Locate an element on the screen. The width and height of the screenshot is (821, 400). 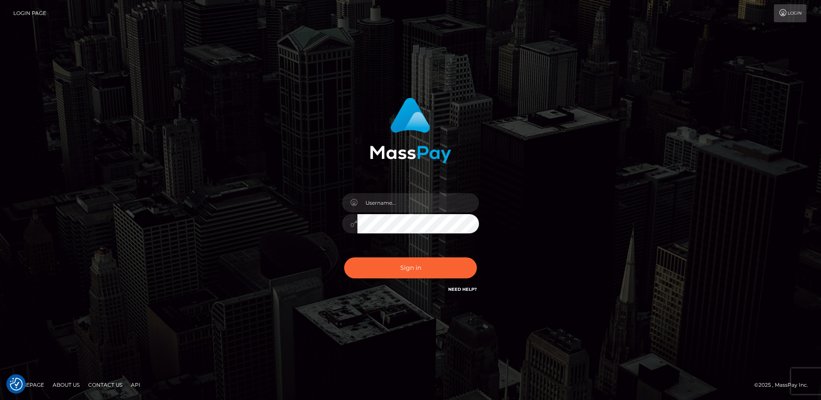
a: API is located at coordinates (136, 385).